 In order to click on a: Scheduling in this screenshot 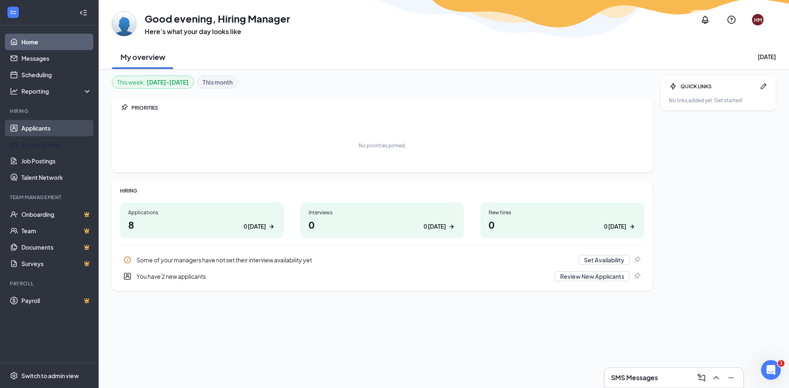, I will do `click(56, 75)`.